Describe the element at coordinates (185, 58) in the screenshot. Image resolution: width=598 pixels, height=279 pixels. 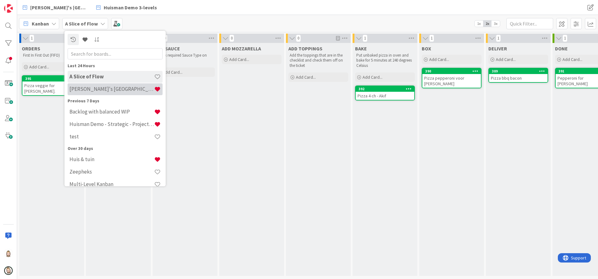
I see `p: Check required Sauce Type on ticket` at that location.